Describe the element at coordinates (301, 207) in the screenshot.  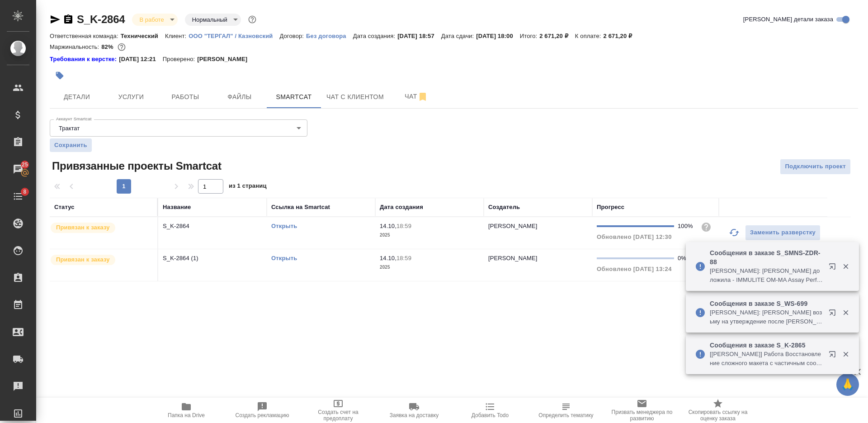
I see `div: Ссылка на Smartcat` at that location.